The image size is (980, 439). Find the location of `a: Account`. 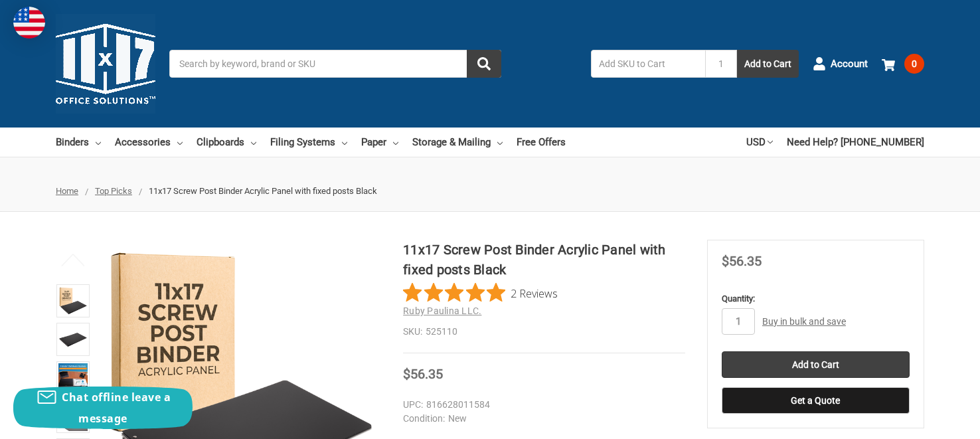

a: Account is located at coordinates (840, 63).